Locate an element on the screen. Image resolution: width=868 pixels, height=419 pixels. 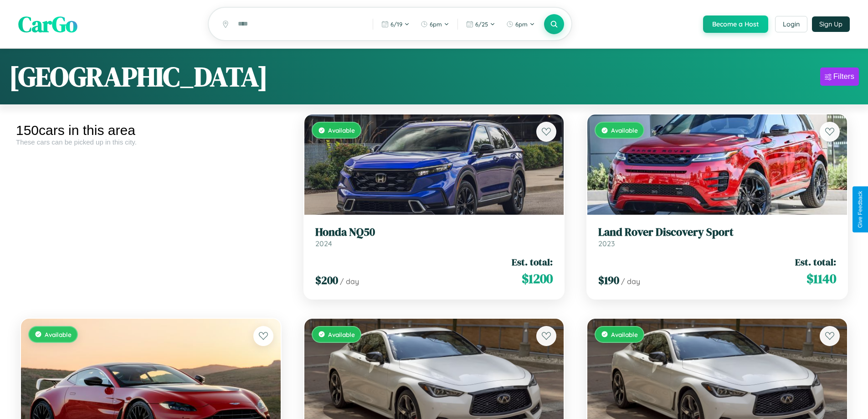
button: Become a Host is located at coordinates (736, 24).